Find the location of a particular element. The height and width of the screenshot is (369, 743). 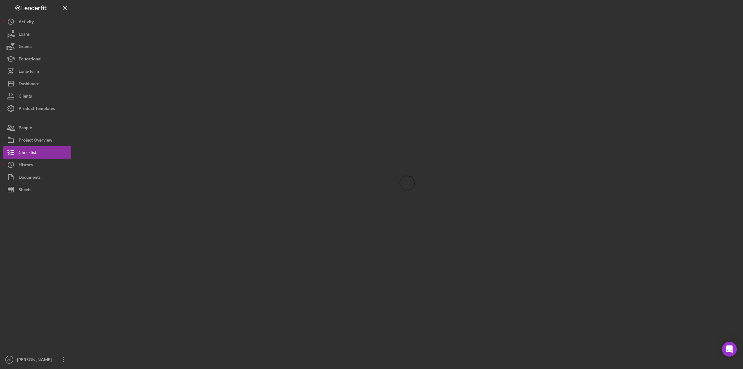

button: Product Templates is located at coordinates (37, 108).